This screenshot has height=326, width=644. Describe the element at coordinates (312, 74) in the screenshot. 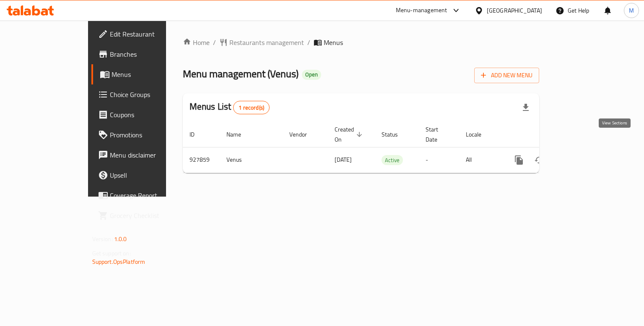

I see `span: Open` at that location.